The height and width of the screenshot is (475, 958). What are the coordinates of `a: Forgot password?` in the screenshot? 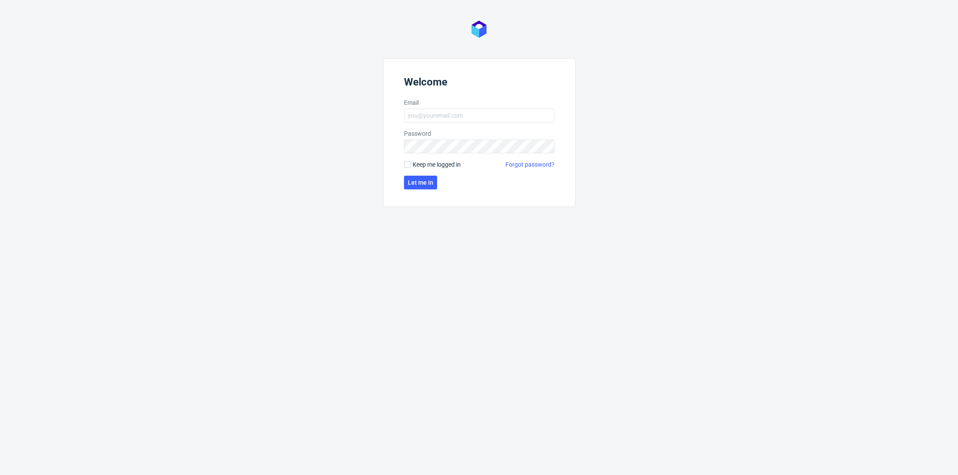 It's located at (530, 165).